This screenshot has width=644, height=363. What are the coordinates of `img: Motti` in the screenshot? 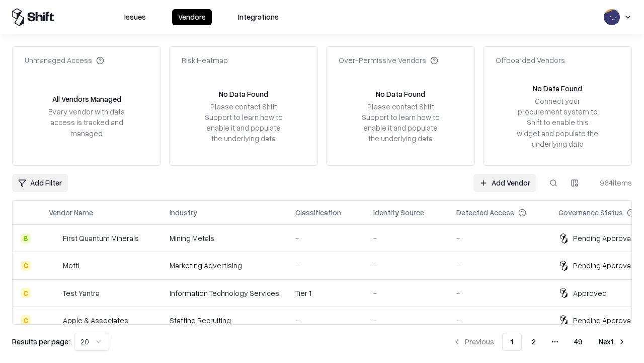 It's located at (54, 266).